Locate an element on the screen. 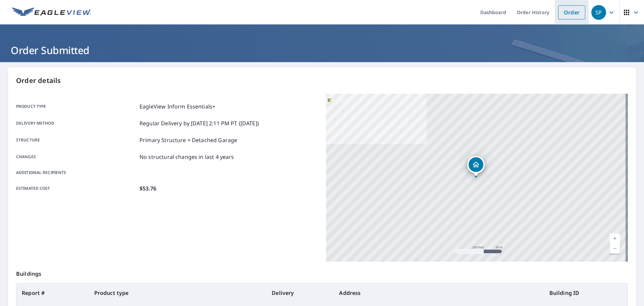 The width and height of the screenshot is (644, 306). p: Order details is located at coordinates (322, 81).